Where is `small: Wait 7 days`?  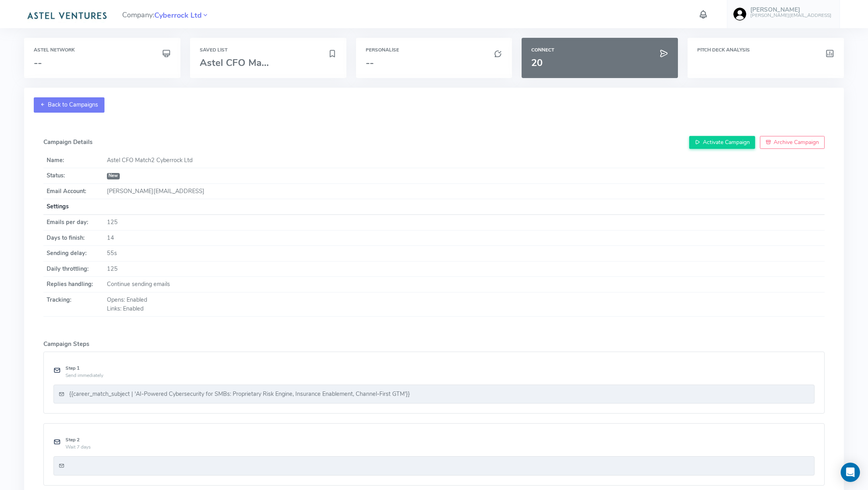
small: Wait 7 days is located at coordinates (78, 446).